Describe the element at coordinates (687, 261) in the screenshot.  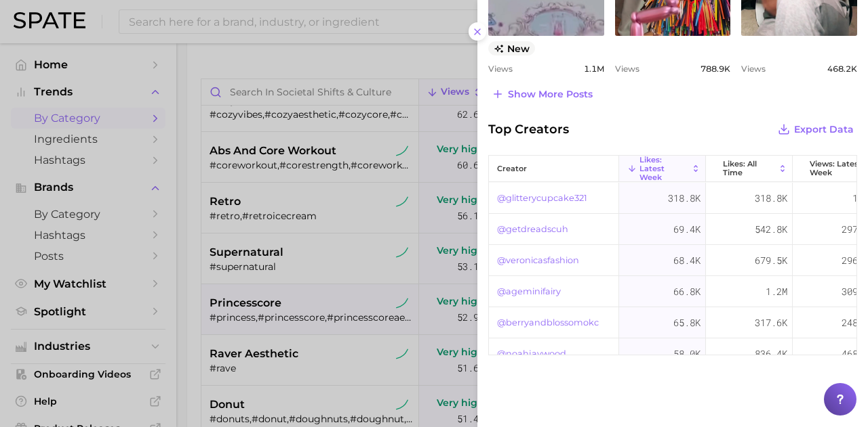
I see `span: 68.4k` at that location.